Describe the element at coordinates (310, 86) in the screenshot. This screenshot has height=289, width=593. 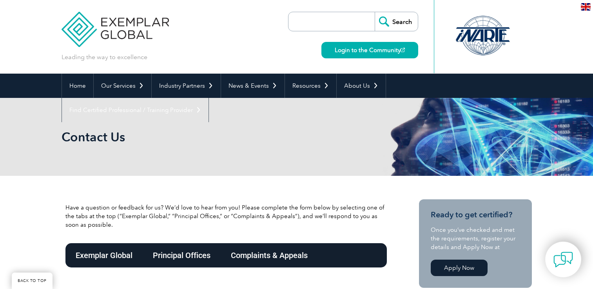
I see `a: Resources` at that location.